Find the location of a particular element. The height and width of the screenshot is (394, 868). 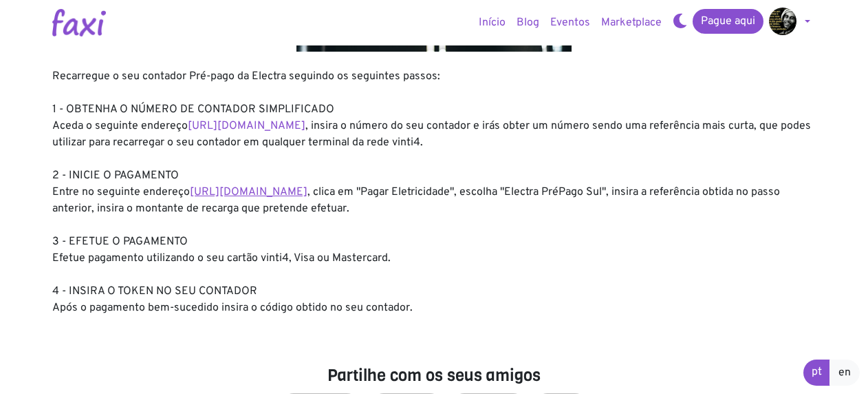

a: Blog is located at coordinates (528, 23).